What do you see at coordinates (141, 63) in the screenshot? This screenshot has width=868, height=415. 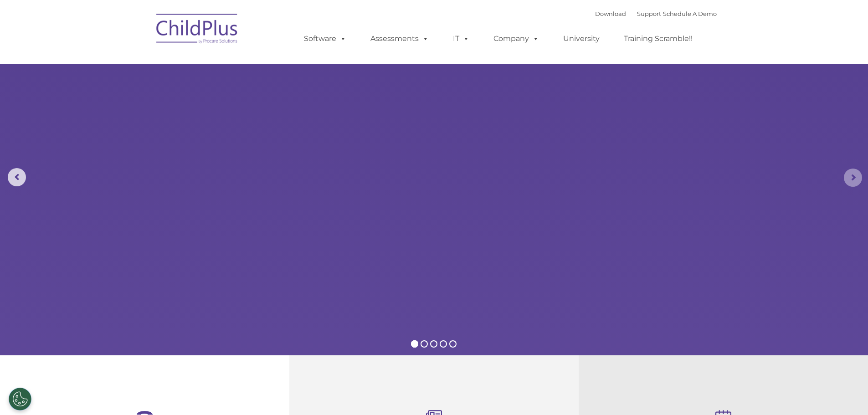 I see `span: Last name` at bounding box center [141, 63].